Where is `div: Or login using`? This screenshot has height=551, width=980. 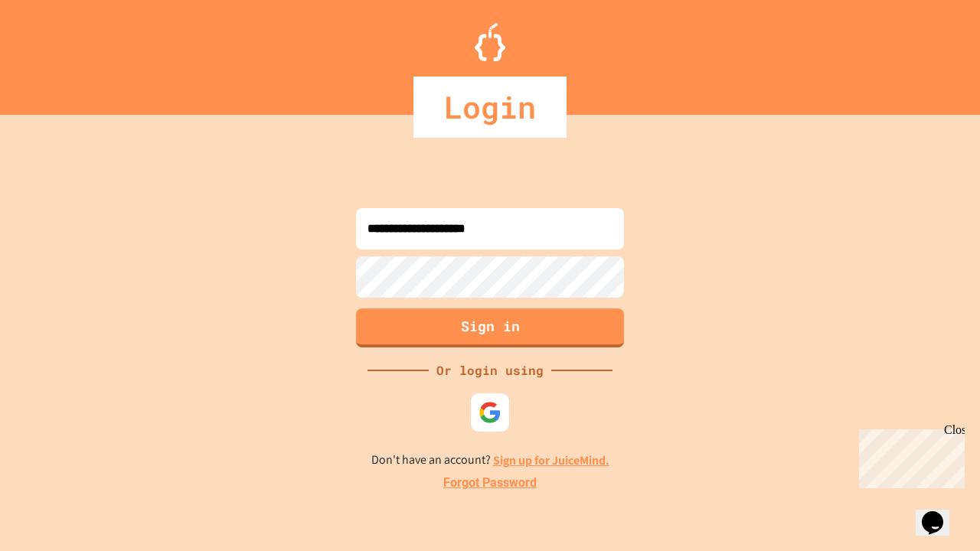
div: Or login using is located at coordinates (490, 370).